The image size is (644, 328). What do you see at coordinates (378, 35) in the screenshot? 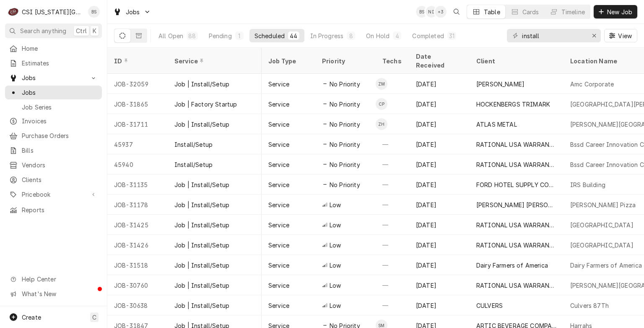
I see `div: On Hold` at bounding box center [378, 35].